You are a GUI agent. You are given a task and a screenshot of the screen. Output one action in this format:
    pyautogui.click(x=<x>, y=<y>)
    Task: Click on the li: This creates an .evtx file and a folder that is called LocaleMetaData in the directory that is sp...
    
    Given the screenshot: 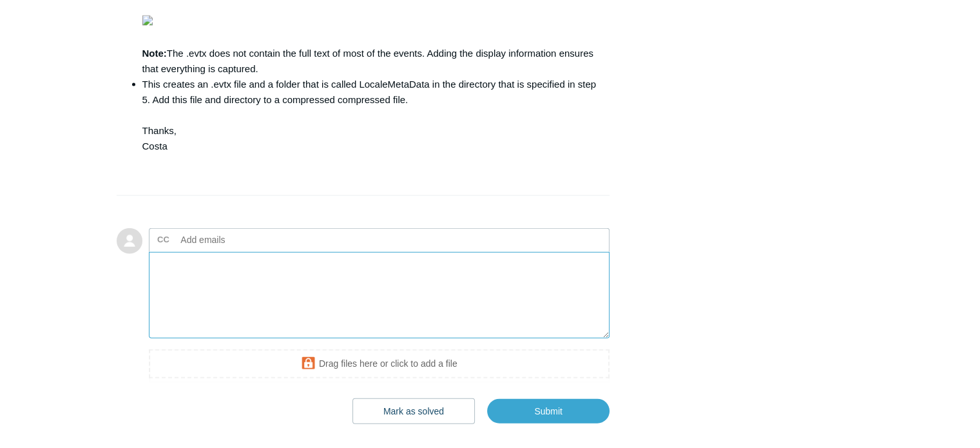 What is the action you would take?
    pyautogui.click(x=370, y=115)
    